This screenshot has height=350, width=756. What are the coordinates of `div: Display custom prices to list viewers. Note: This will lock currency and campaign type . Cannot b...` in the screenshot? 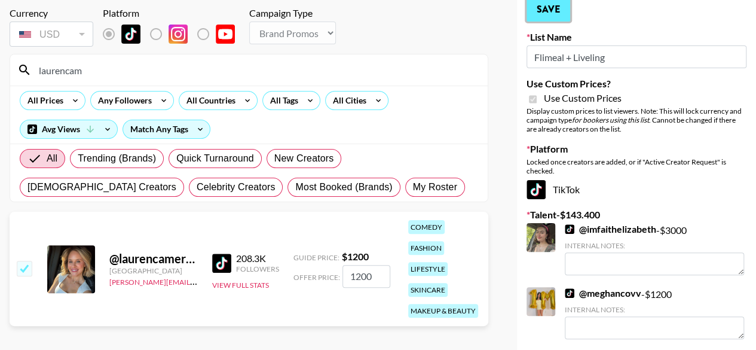 It's located at (636, 120).